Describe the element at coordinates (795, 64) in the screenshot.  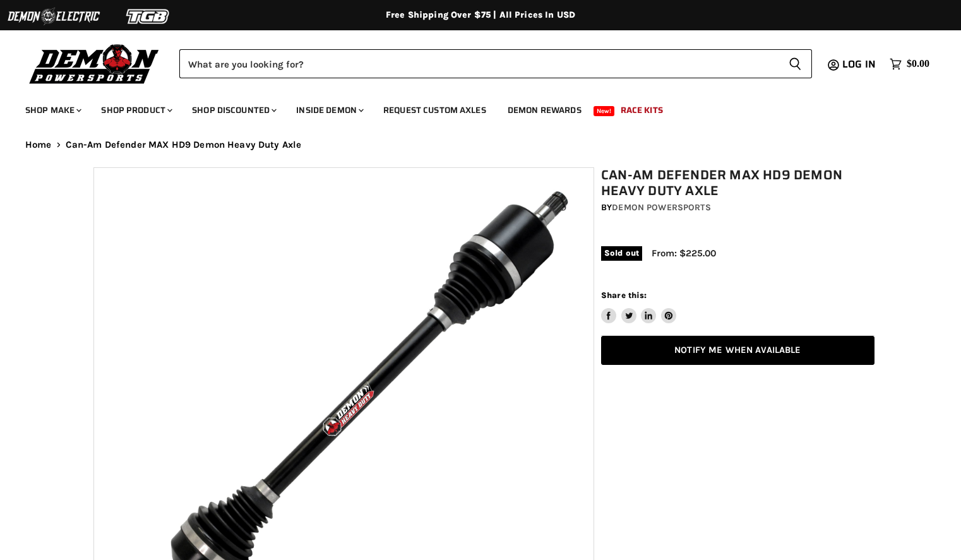
I see `button: Search` at that location.